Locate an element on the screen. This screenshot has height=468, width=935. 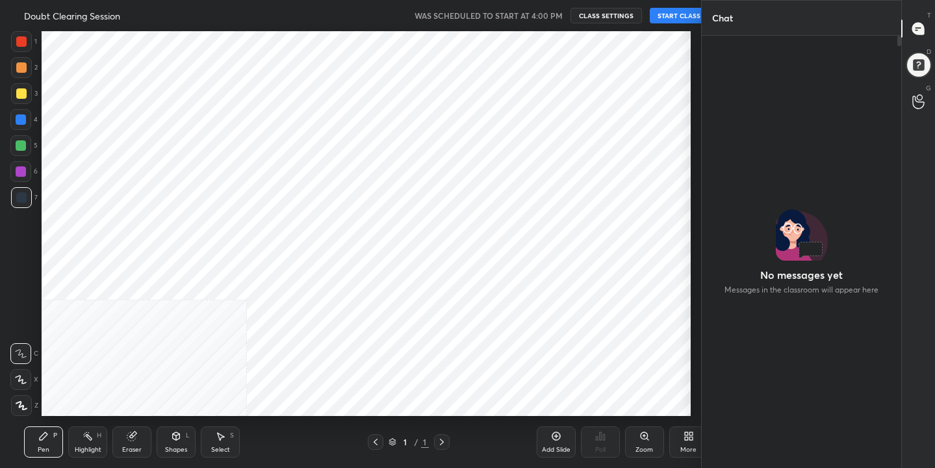
div: H is located at coordinates (99, 435).